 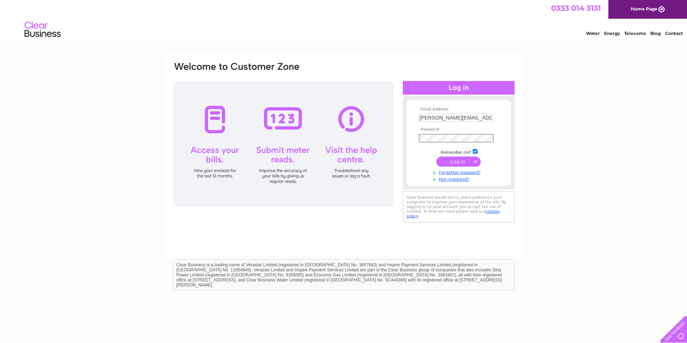 I want to click on a: Contact, so click(x=673, y=33).